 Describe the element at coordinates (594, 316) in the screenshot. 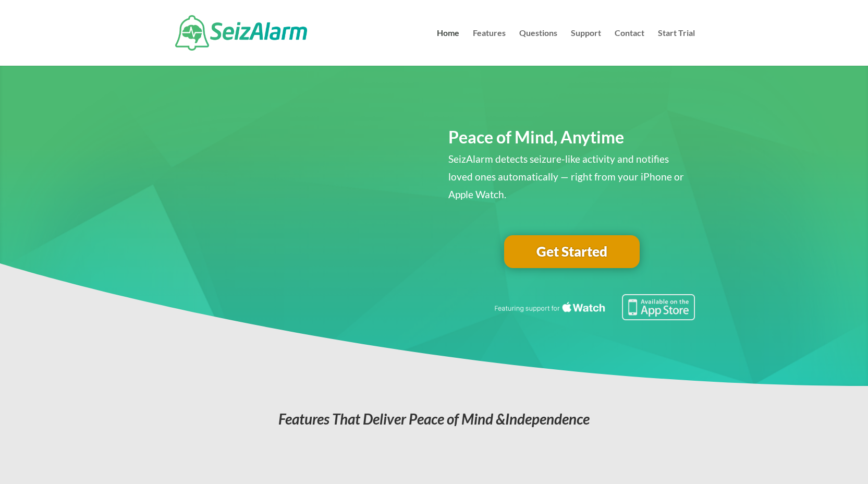

I see `a: Featuring seizure detection support for the Apple Watch` at that location.